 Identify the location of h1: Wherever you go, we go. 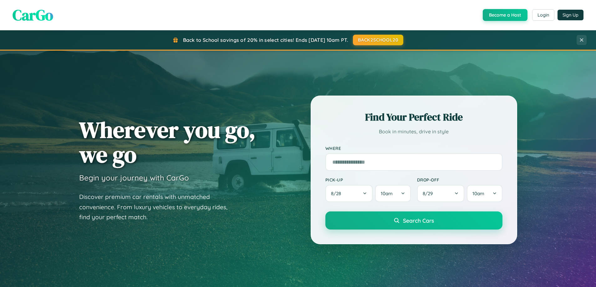
(167, 142).